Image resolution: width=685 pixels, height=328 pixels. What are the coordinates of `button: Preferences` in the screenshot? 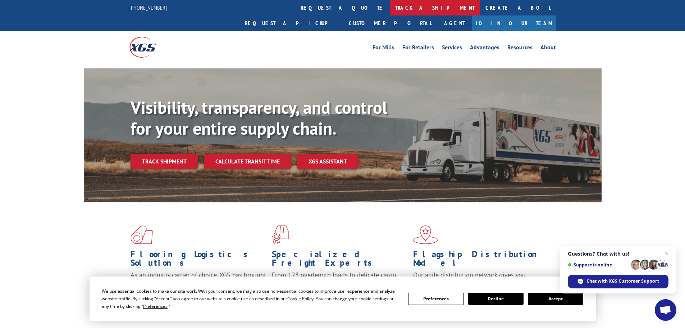 It's located at (436, 299).